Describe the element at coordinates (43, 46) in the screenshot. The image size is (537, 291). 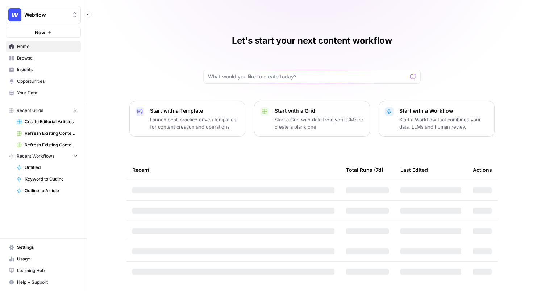
I see `a: Home` at that location.